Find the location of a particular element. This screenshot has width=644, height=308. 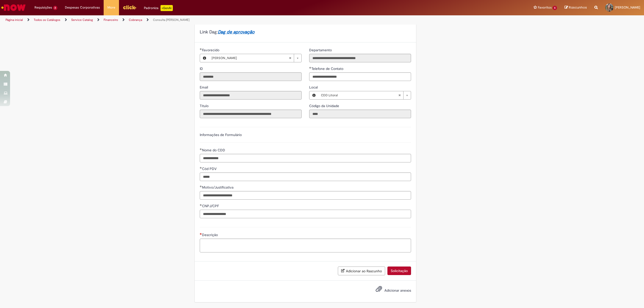

span: Descrição is located at coordinates (210, 235).